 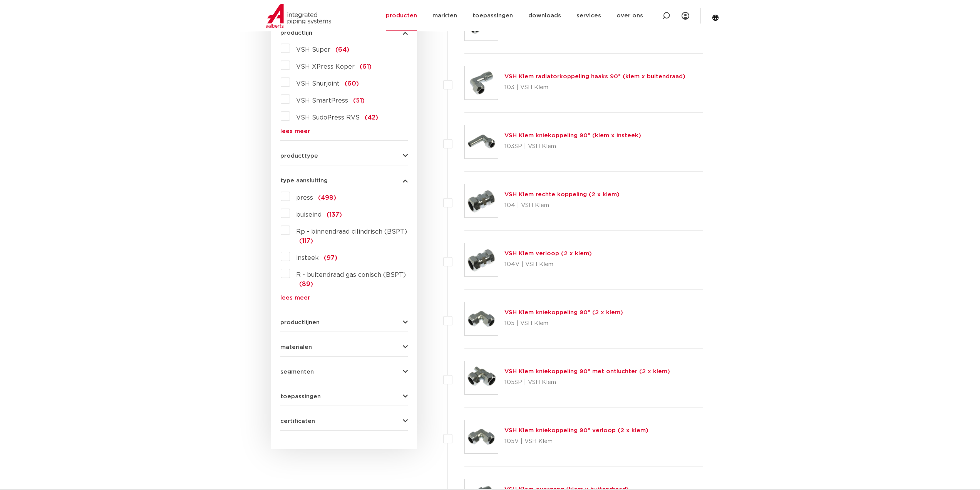 What do you see at coordinates (595, 87) in the screenshot?
I see `p: 103 | VSH Klem` at bounding box center [595, 87].